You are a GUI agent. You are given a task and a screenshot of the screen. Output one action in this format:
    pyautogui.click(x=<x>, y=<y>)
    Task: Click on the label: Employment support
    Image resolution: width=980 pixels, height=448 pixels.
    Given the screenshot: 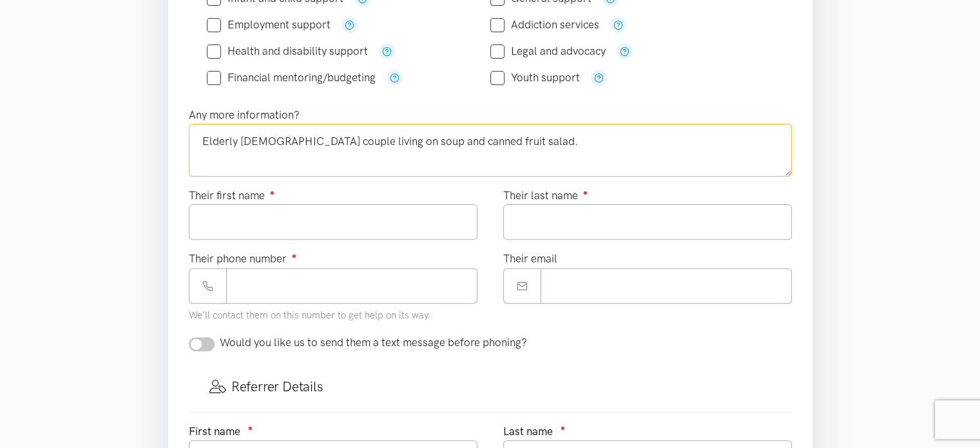 What is the action you would take?
    pyautogui.click(x=269, y=25)
    